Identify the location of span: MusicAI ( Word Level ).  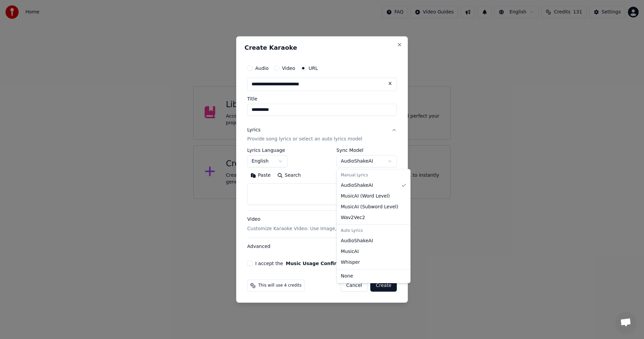
(365, 196).